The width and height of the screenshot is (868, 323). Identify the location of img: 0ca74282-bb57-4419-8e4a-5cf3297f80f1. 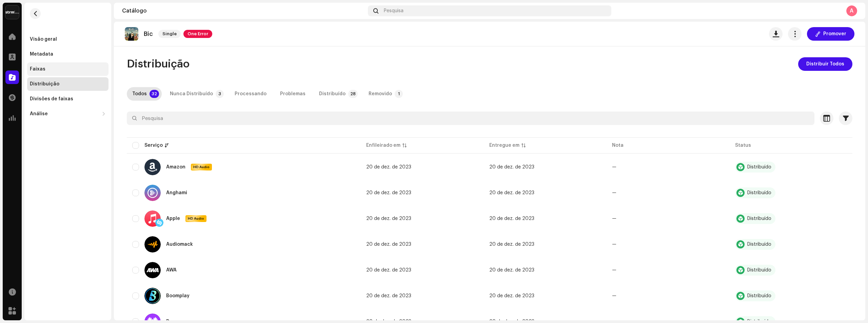
(132, 34).